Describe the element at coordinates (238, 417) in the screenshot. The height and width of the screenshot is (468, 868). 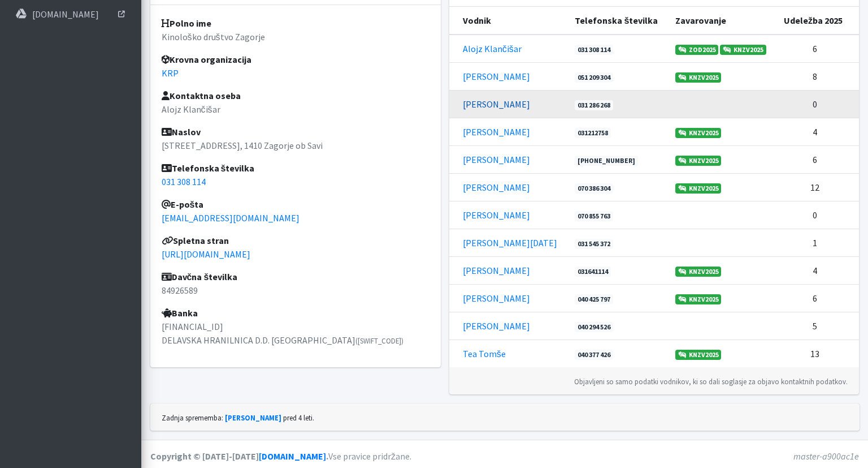
I see `small: Zadnja sprememba: pred 4 leti.` at that location.